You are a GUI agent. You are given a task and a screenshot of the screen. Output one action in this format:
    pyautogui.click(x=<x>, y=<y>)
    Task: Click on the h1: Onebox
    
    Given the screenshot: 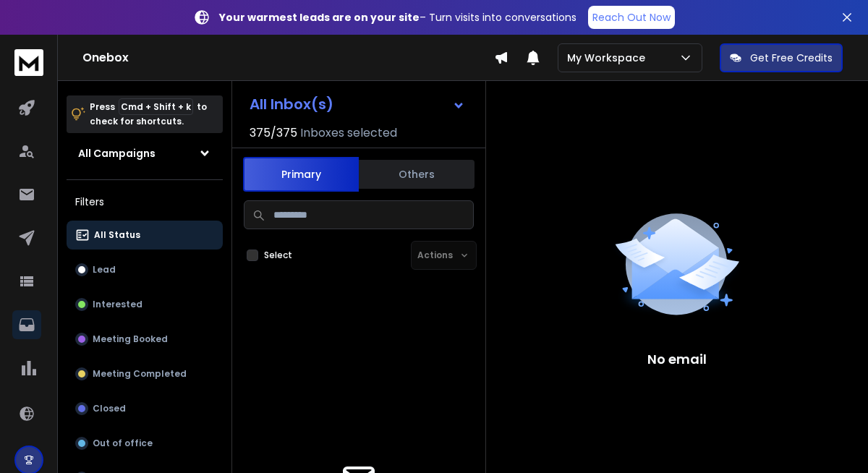 What is the action you would take?
    pyautogui.click(x=288, y=58)
    